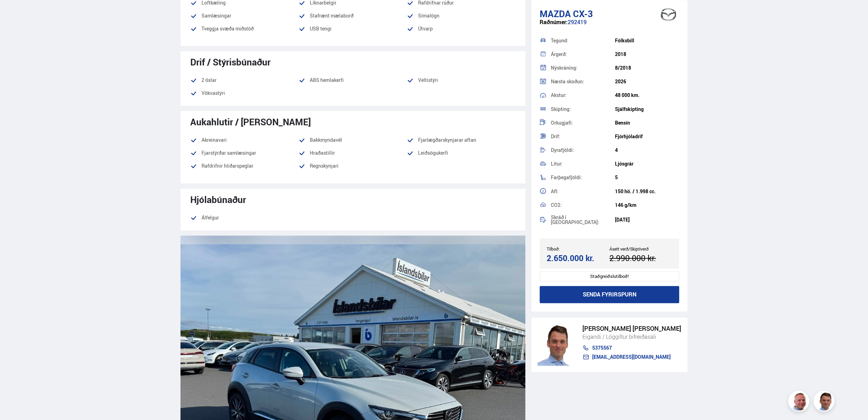 This screenshot has height=420, width=868. What do you see at coordinates (352, 153) in the screenshot?
I see `li: Hraðastillir` at bounding box center [352, 153].